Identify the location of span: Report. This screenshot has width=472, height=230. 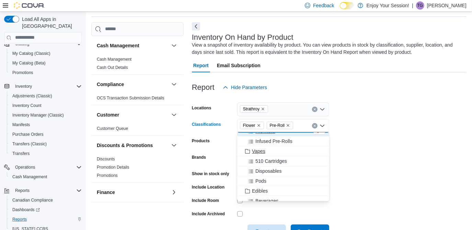
(201, 66).